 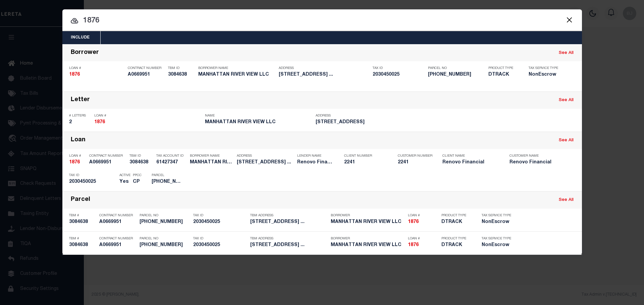 I want to click on h5: 2-03045-0025, so click(x=165, y=222).